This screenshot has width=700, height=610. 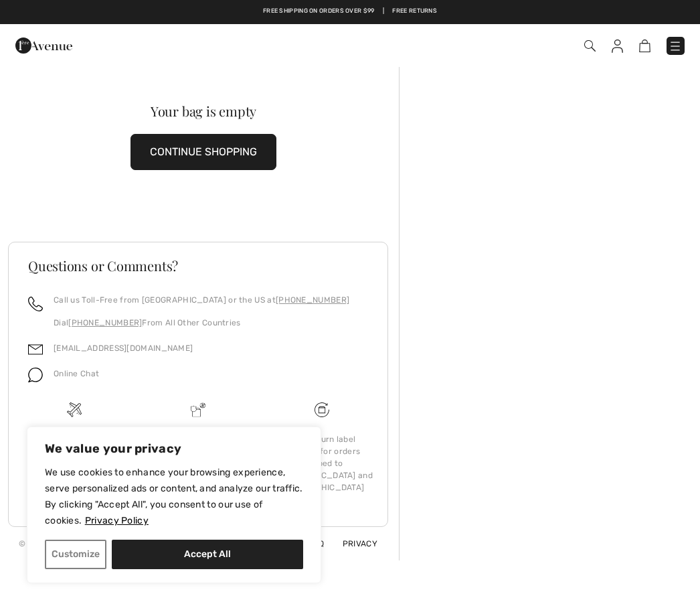 I want to click on img: call, so click(x=36, y=304).